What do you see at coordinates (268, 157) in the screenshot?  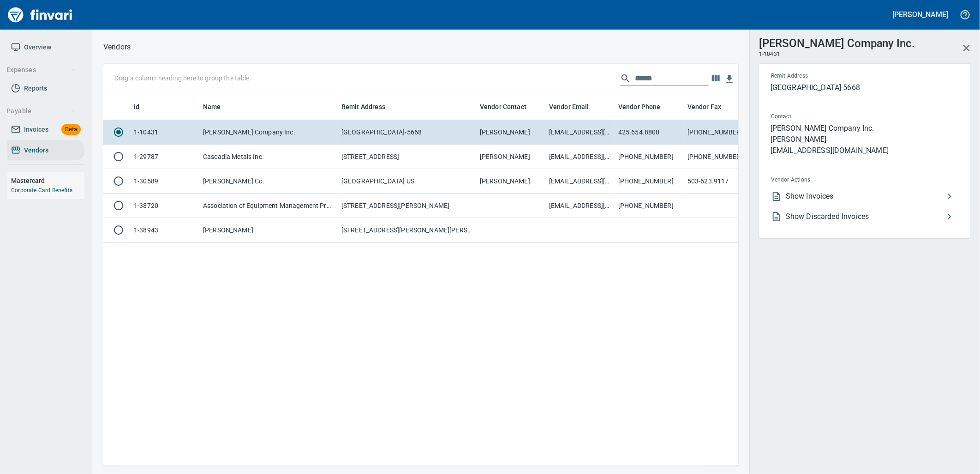 I see `td: Cascadia Metals Inc.` at bounding box center [268, 157].